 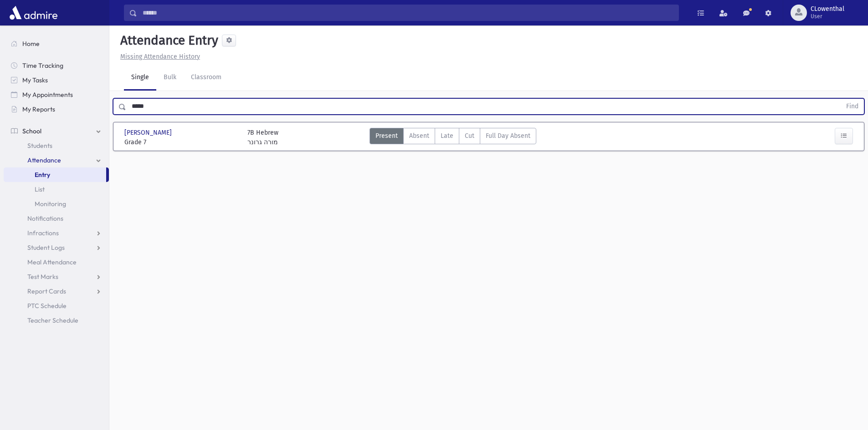 What do you see at coordinates (453, 138) in the screenshot?
I see `div: AttTypes` at bounding box center [453, 138].